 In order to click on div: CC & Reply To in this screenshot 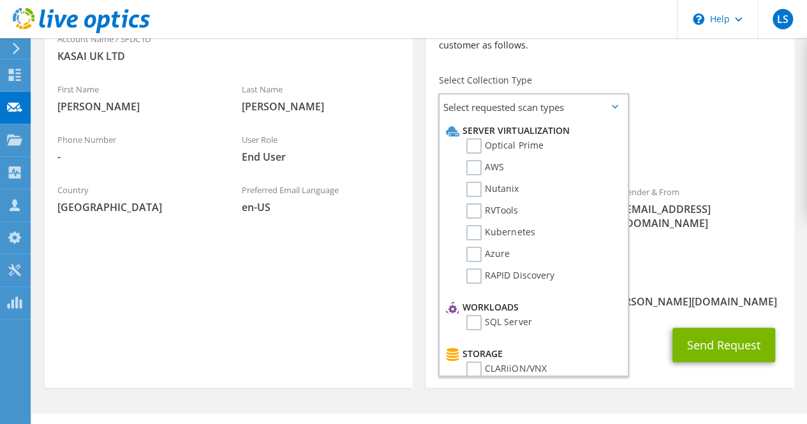, I will do `click(609, 293)`.